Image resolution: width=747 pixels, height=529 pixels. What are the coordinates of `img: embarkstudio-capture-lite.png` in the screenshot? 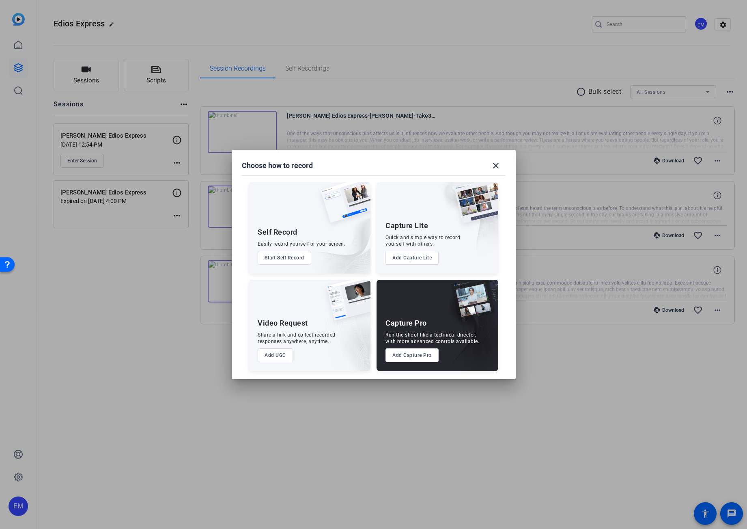 It's located at (462, 223).